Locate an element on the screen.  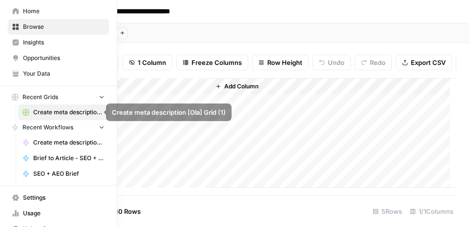
a: Opportunities is located at coordinates (58, 58).